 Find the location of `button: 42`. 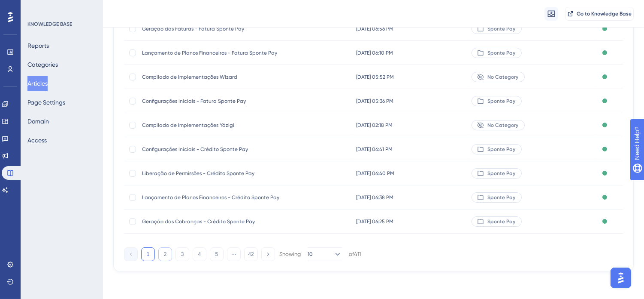

button: 42 is located at coordinates (251, 254).